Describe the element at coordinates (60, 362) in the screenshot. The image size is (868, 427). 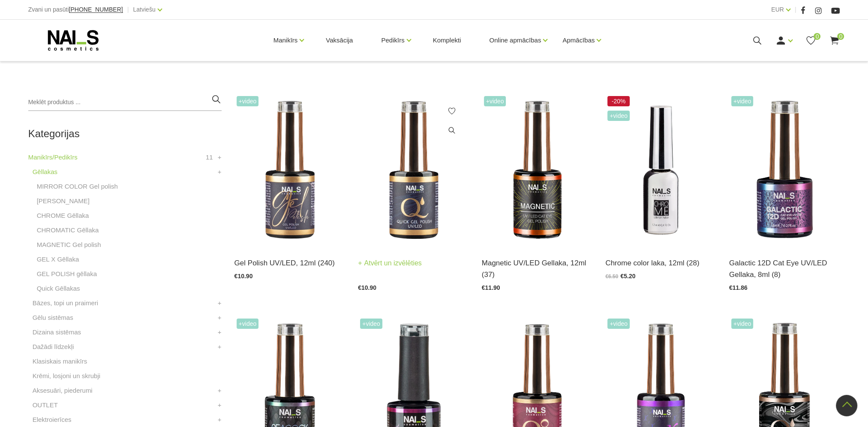
I see `a: Klasiskais manikīrs` at that location.